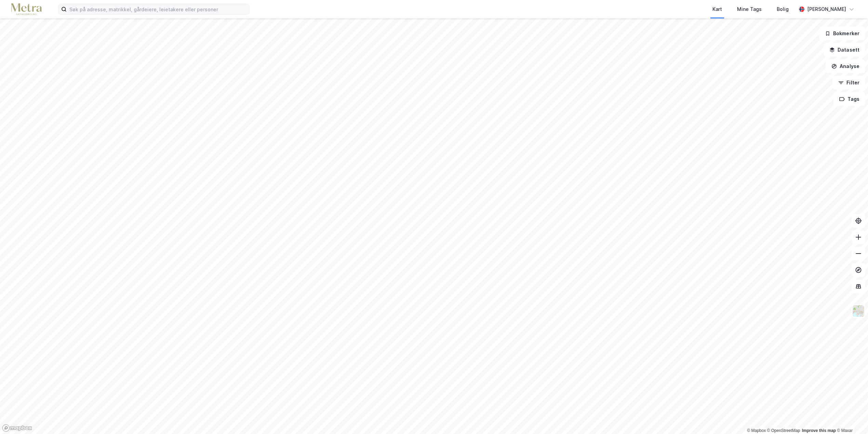  Describe the element at coordinates (818, 430) in the screenshot. I see `a: Improve this map` at that location.